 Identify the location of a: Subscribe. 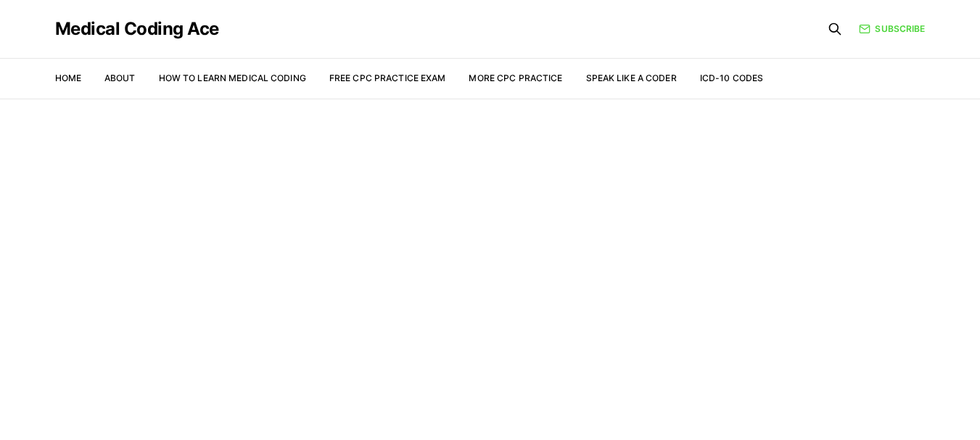
(891, 29).